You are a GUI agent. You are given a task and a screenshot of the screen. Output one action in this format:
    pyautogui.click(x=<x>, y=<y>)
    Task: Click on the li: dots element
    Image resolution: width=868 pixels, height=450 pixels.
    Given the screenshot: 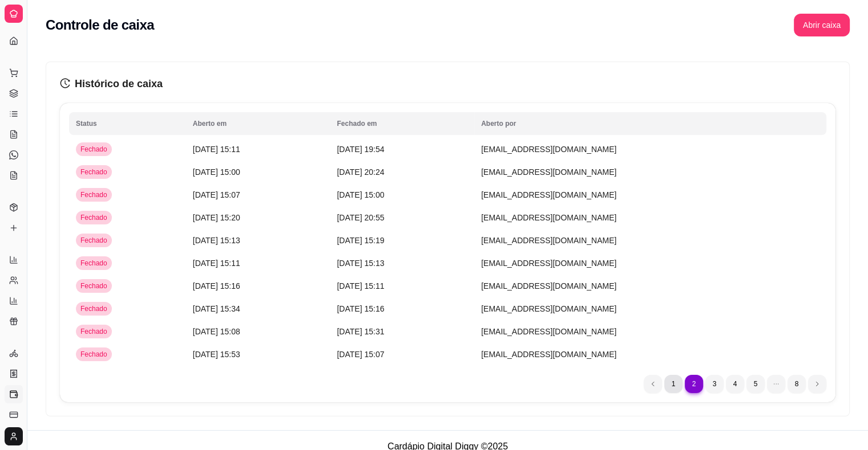 What is the action you would take?
    pyautogui.click(x=776, y=384)
    